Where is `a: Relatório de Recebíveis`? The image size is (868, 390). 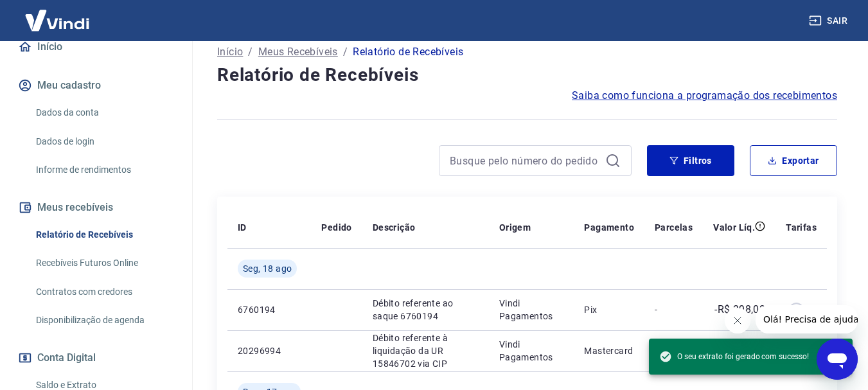 a: Relatório de Recebíveis is located at coordinates (103, 235).